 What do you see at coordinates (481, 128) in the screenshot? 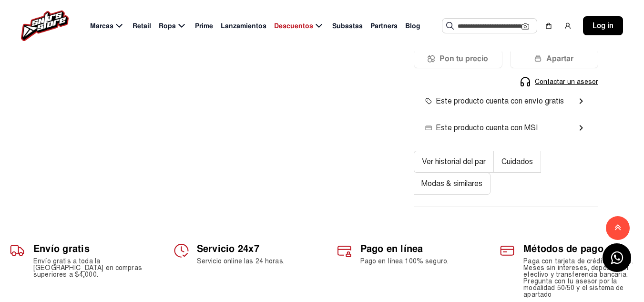
I see `span: Este producto cuenta con MSI` at bounding box center [481, 128].